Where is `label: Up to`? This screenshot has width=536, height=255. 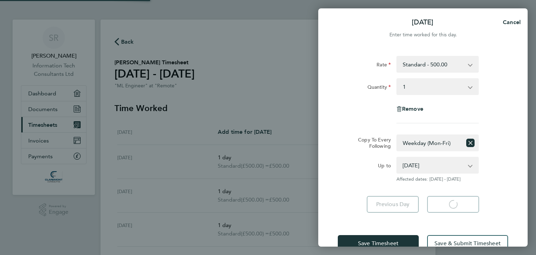
label: Up to is located at coordinates (385, 167).